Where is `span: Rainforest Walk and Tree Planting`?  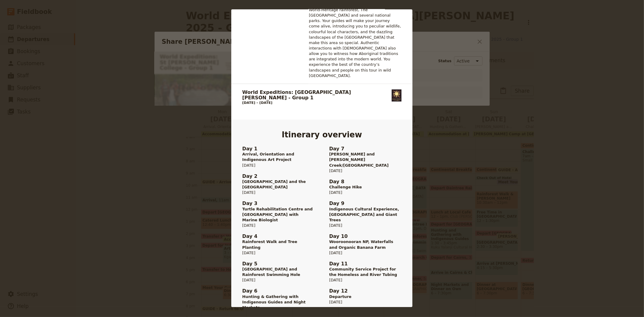 span: Rainforest Walk and Tree Planting is located at coordinates (278, 244).